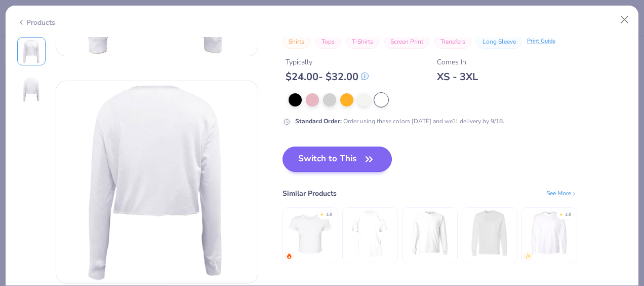 The height and width of the screenshot is (286, 644). Describe the element at coordinates (327, 62) in the screenshot. I see `div: Typically` at that location.